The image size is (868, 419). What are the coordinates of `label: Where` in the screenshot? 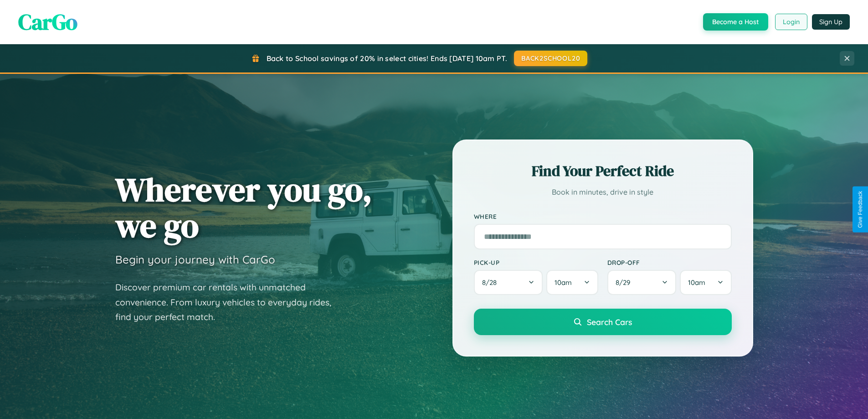 It's located at (603, 216).